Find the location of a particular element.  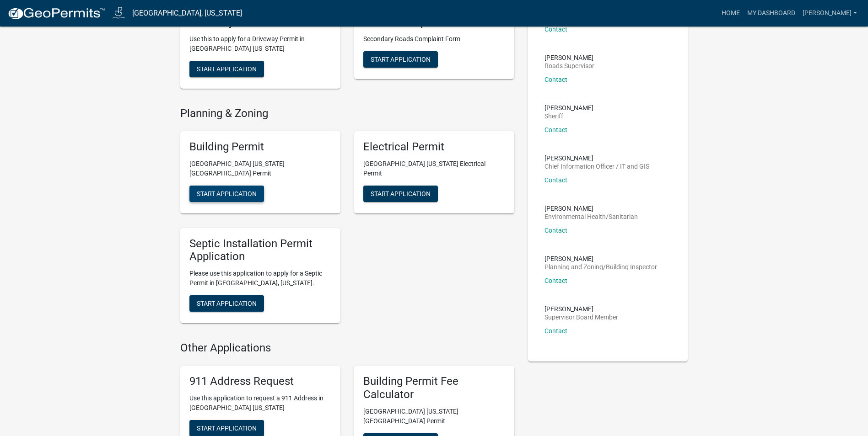

p: Sheriff is located at coordinates (569, 116).